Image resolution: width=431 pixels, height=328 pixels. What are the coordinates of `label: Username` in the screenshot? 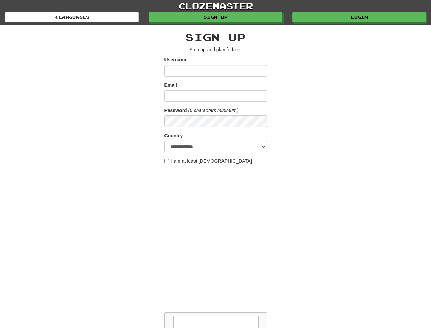 It's located at (176, 60).